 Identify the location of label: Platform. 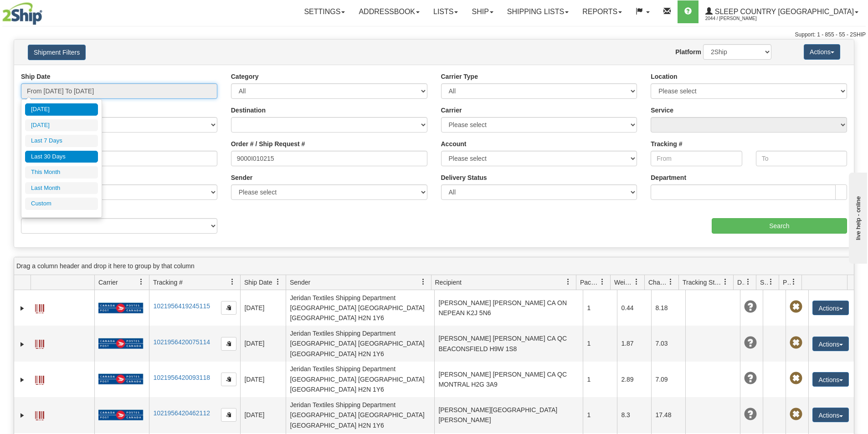
(688, 52).